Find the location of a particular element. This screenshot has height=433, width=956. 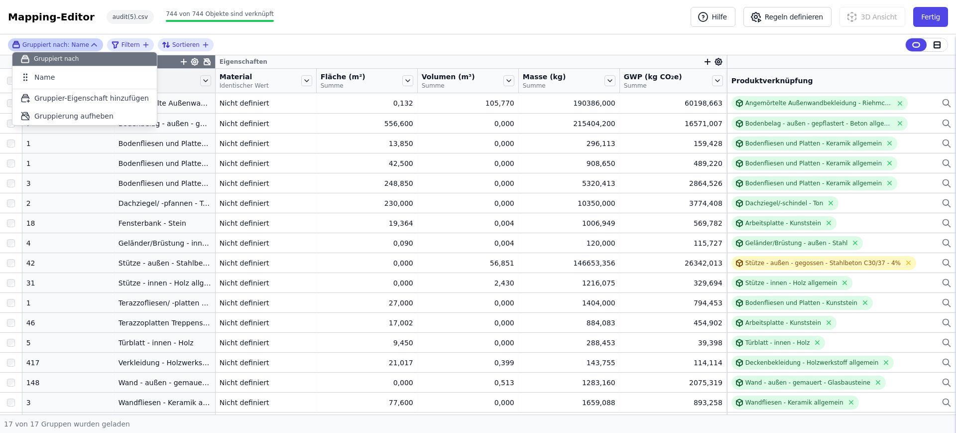

div: Arbeitsplatte - Kunststein is located at coordinates (783, 223).